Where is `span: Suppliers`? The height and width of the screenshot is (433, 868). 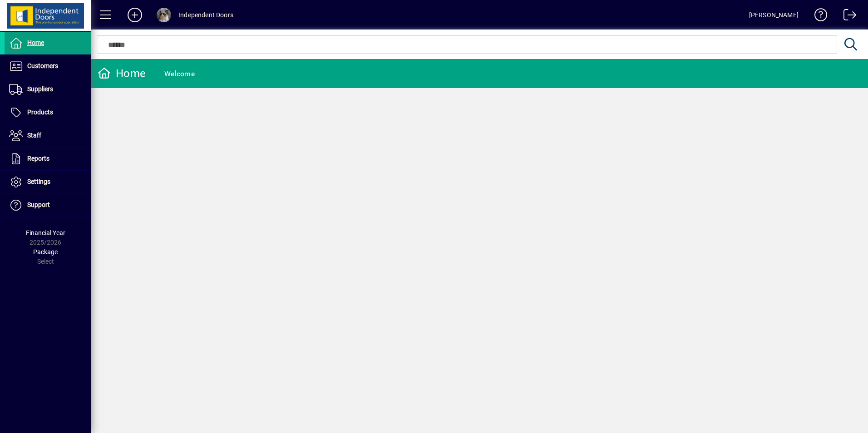
span: Suppliers is located at coordinates (40, 89).